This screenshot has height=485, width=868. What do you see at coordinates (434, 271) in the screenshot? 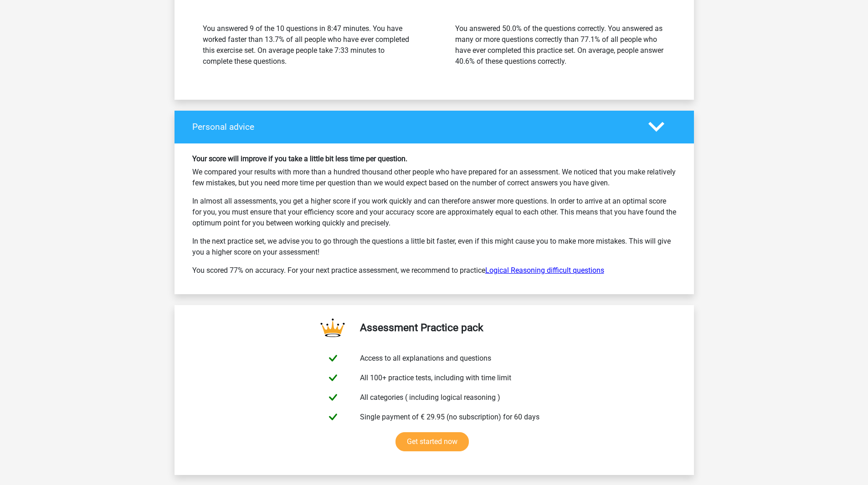
I see `p: You scored 77% on accuracy. For your next practice assessment, we recommend to practice` at bounding box center [434, 271].